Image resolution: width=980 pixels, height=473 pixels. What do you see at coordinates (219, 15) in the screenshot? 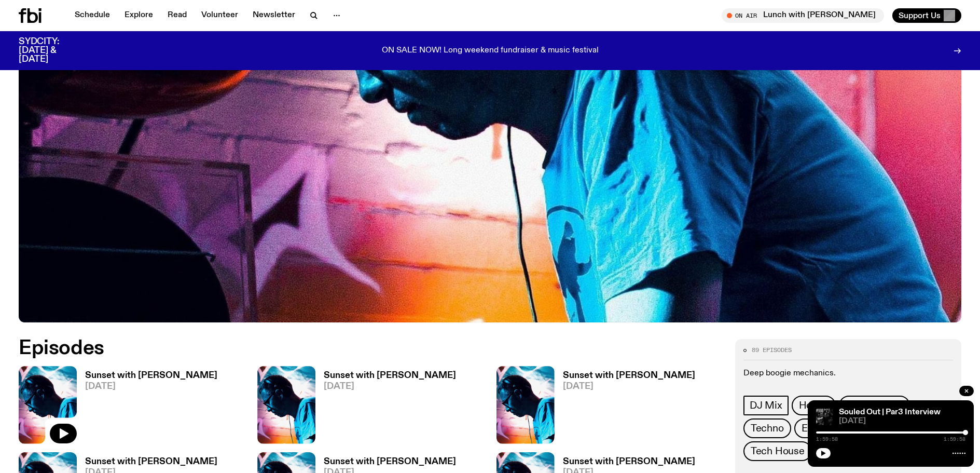
I see `a: Volunteer` at bounding box center [219, 15].